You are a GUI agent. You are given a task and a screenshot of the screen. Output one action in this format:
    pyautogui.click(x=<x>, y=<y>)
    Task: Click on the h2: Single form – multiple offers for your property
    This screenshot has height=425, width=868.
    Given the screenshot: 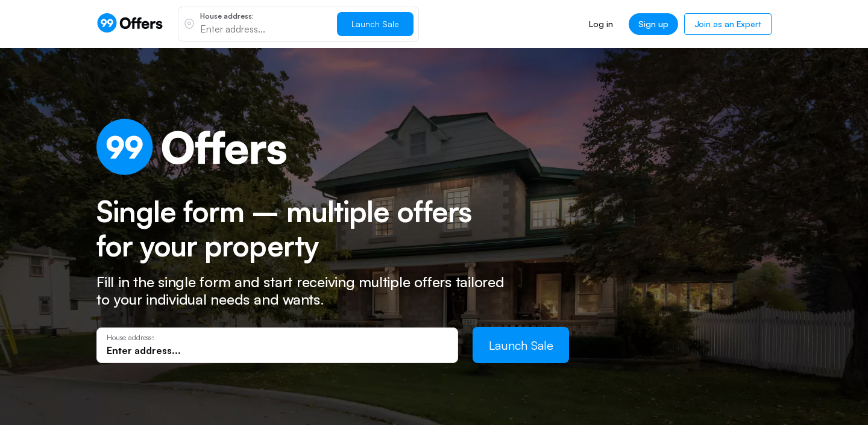 What is the action you would take?
    pyautogui.click(x=296, y=229)
    